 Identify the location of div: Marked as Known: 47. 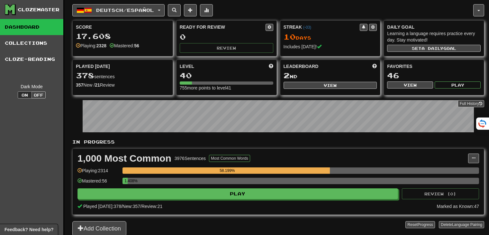
(458, 206).